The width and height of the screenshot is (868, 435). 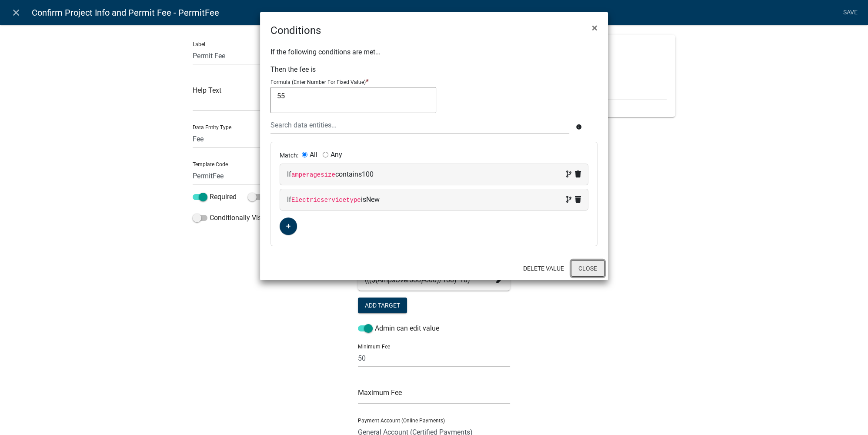 I want to click on span: New, so click(x=373, y=199).